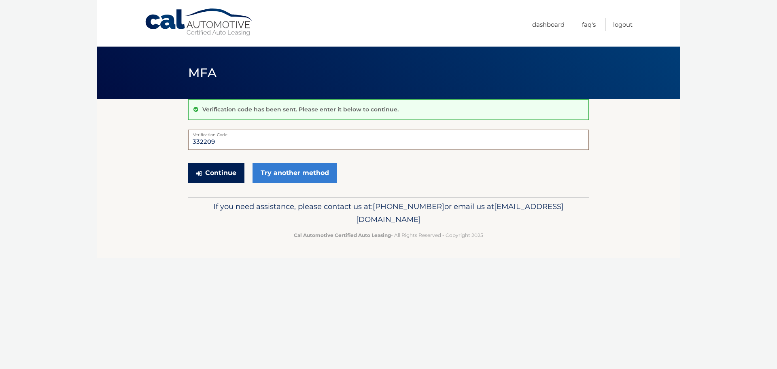  Describe the element at coordinates (388, 140) in the screenshot. I see `input: Verification Code` at that location.